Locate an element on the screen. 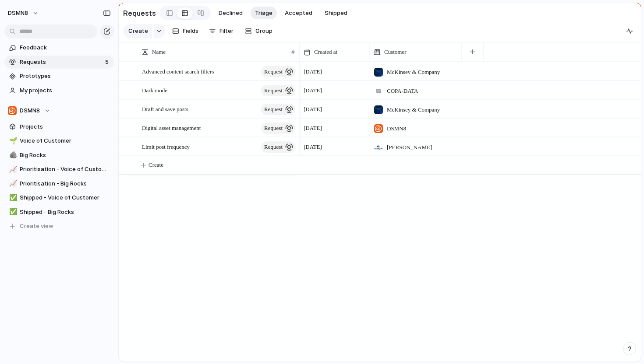 This screenshot has height=364, width=644. button: Group is located at coordinates (258, 31).